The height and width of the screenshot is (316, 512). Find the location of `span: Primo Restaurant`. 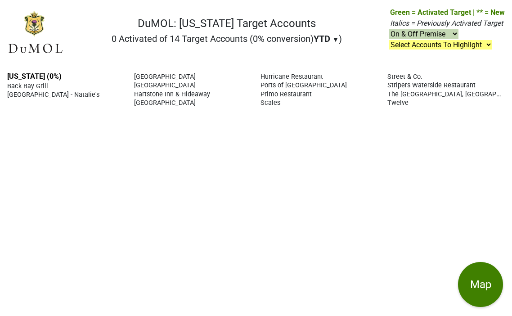

span: Primo Restaurant is located at coordinates (286, 94).